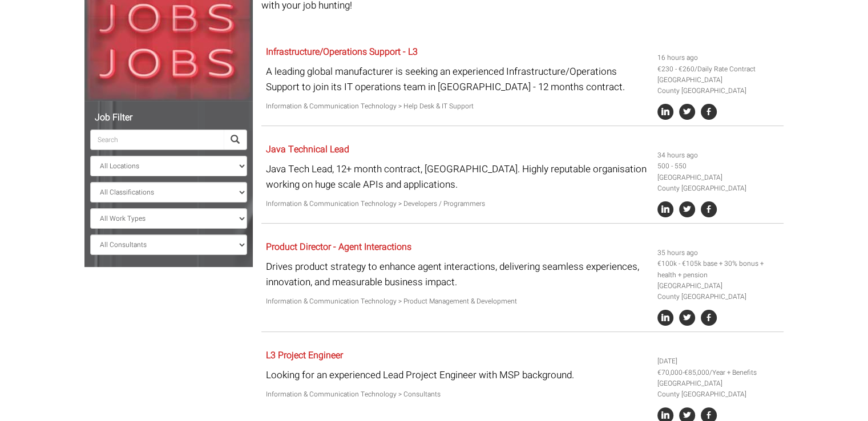 The height and width of the screenshot is (421, 868). Describe the element at coordinates (457, 301) in the screenshot. I see `p: Information & Communication Technology > Product Management & Development` at that location.